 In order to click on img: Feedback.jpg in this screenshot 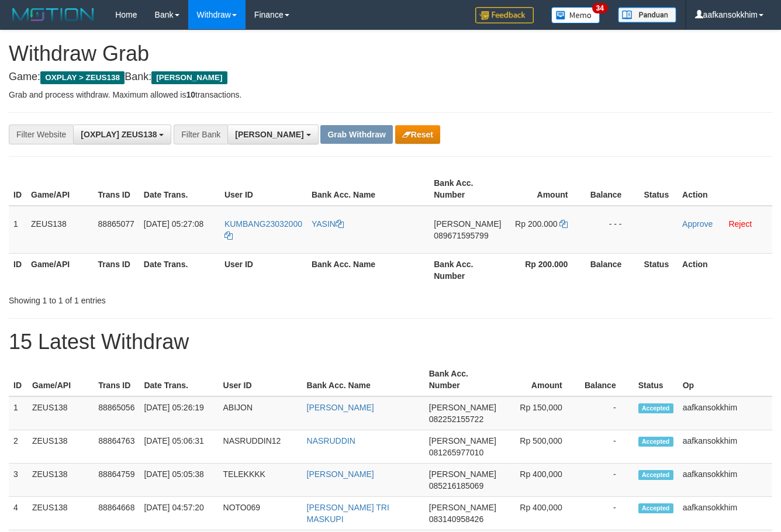, I will do `click(505, 16)`.